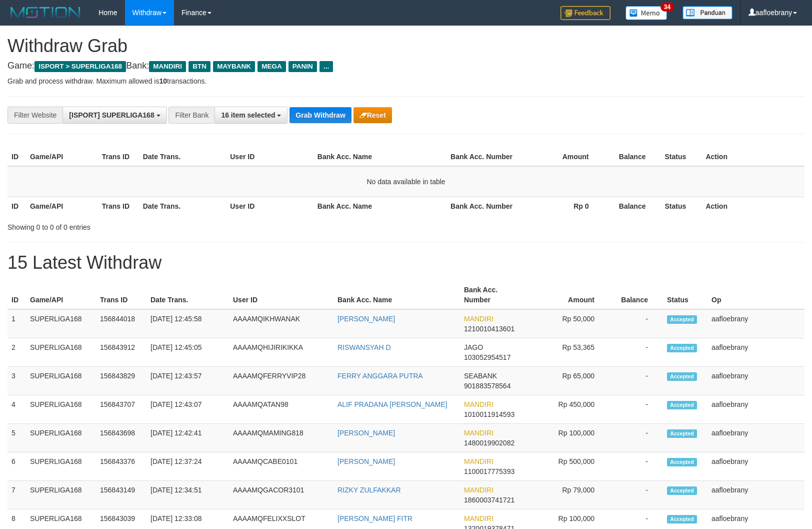  What do you see at coordinates (121, 410) in the screenshot?
I see `td: 156843707` at bounding box center [121, 410].